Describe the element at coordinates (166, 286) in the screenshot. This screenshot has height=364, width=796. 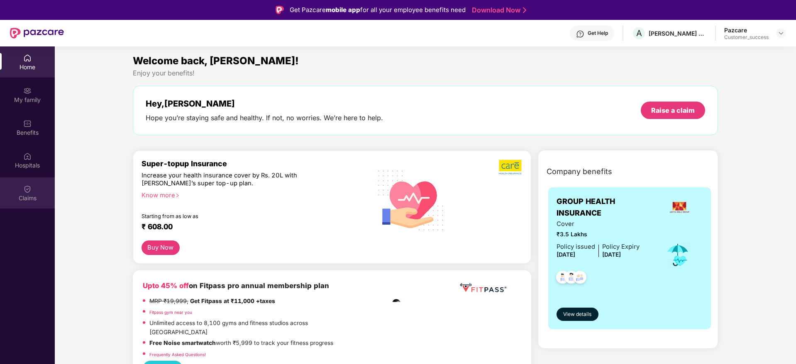
I see `b: Upto 45% off` at that location.